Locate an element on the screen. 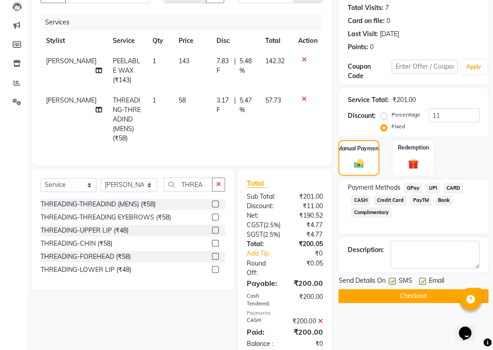 This screenshot has height=350, width=493. div: Round Off: is located at coordinates (262, 268).